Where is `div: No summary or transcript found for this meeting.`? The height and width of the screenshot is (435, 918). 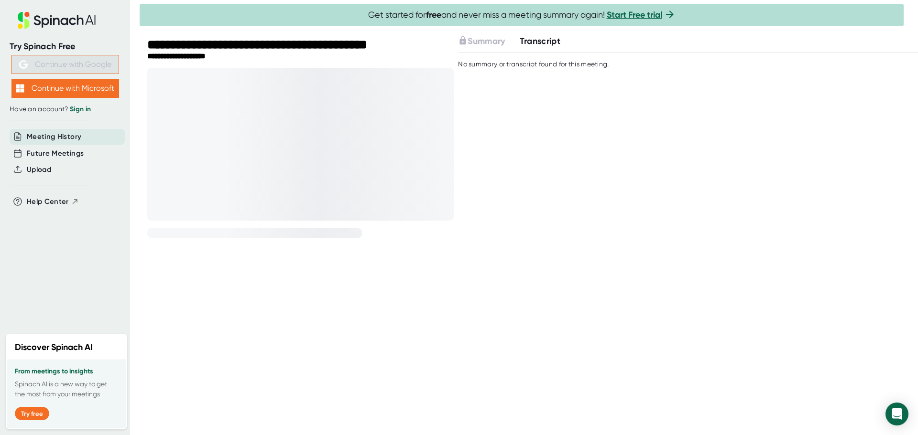 div: No summary or transcript found for this meeting. is located at coordinates (533, 65).